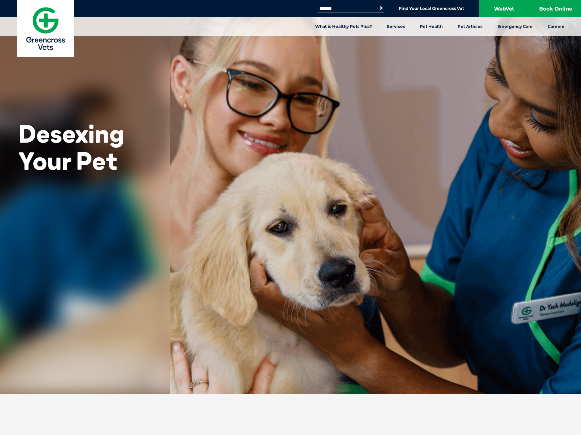 This screenshot has height=435, width=581. I want to click on a: Find Your Local Greencross Vet, so click(431, 8).